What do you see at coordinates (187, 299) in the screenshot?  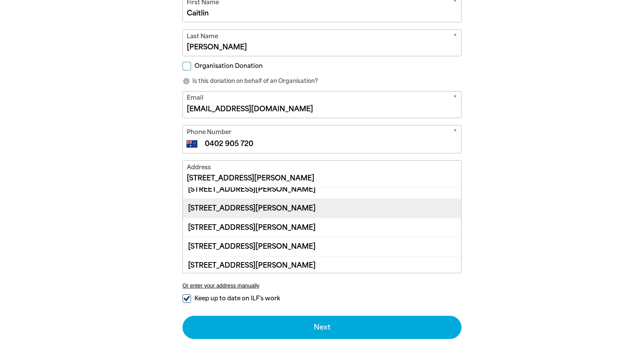 I see `input: Keep up to date on ILF's work` at bounding box center [187, 299].